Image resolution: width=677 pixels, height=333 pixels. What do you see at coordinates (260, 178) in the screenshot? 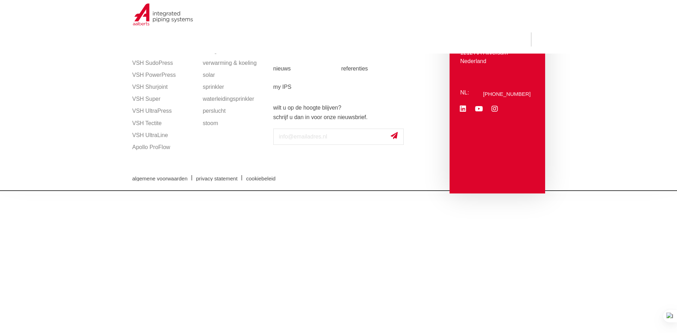
I see `span: cookiebeleid` at bounding box center [260, 178].